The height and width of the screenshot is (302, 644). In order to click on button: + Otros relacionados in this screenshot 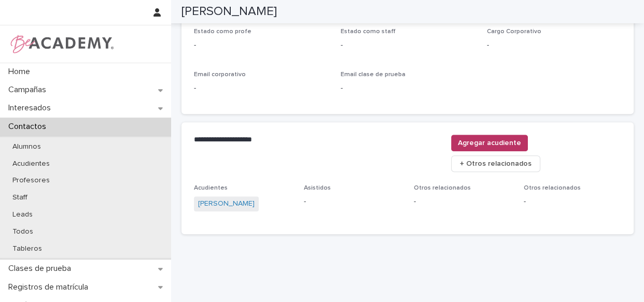, I will do `click(495, 164)`.